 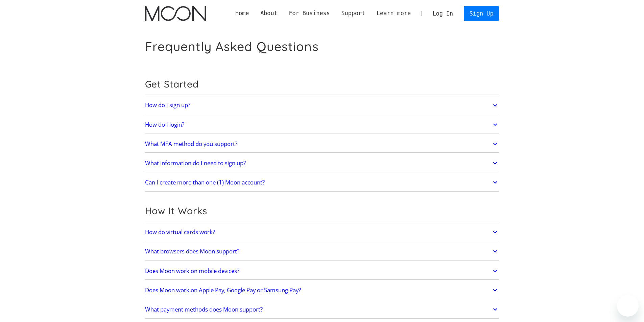 What do you see at coordinates (175, 14) in the screenshot?
I see `img: Moon Logo` at bounding box center [175, 14].